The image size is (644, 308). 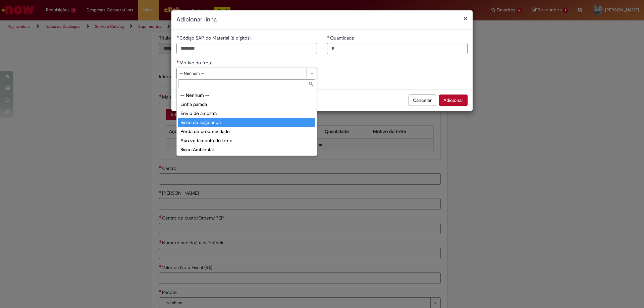 I want to click on div: -- Nenhum --, so click(x=246, y=95).